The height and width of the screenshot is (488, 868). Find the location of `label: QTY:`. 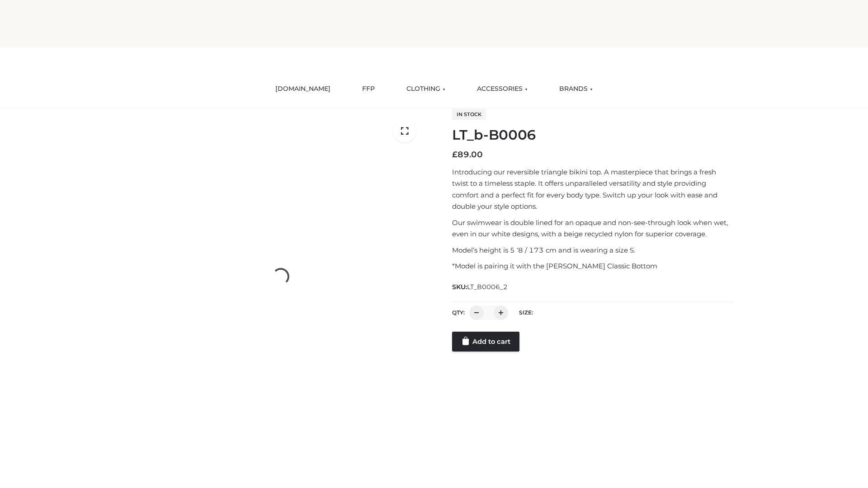

label: QTY: is located at coordinates (458, 312).